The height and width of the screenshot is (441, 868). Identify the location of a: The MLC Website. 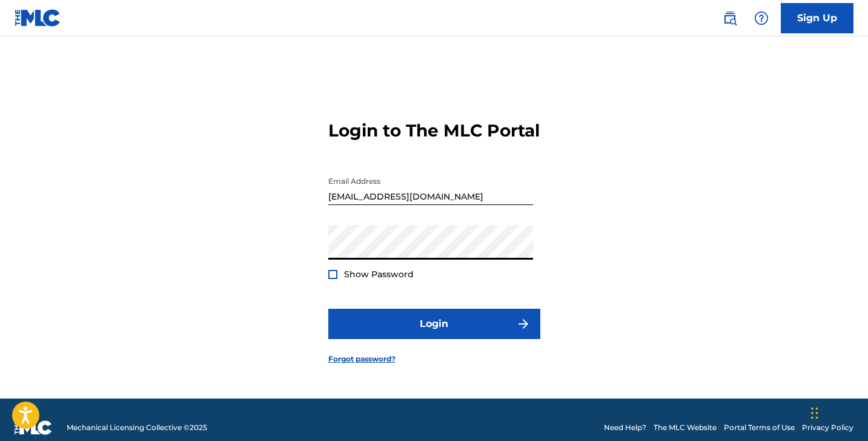
(686, 427).